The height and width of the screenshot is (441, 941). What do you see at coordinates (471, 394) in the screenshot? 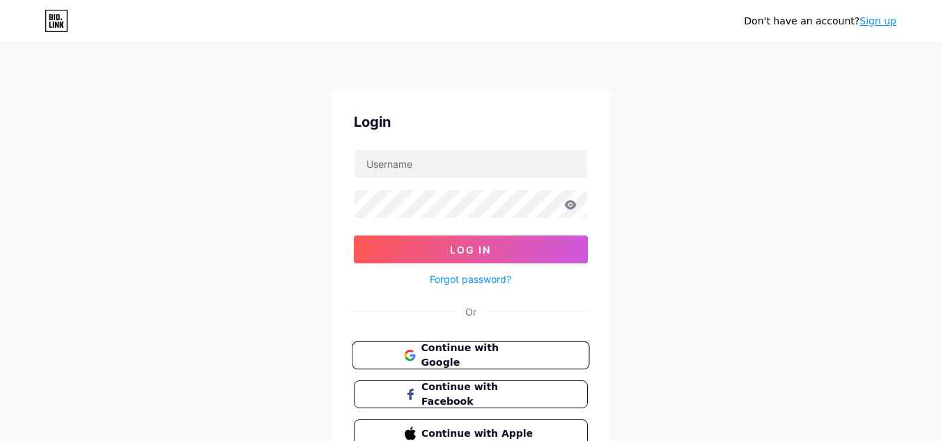
I see `button: Continue with Facebook` at bounding box center [471, 394].